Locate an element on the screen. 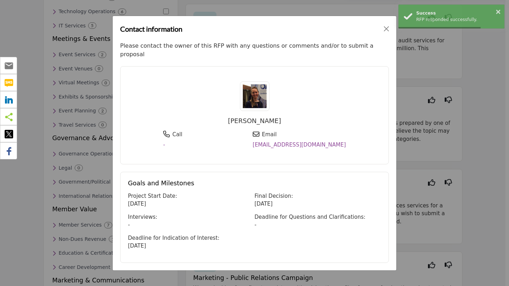  div: Final Decision: is located at coordinates (318, 196).